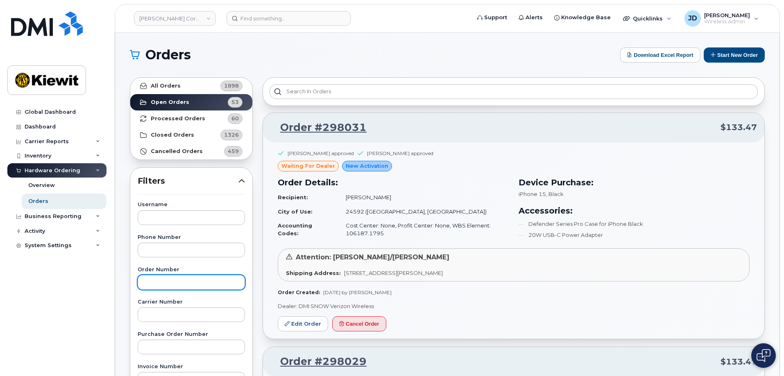 This screenshot has width=784, height=376. What do you see at coordinates (318, 128) in the screenshot?
I see `a: Order #298031` at bounding box center [318, 128].